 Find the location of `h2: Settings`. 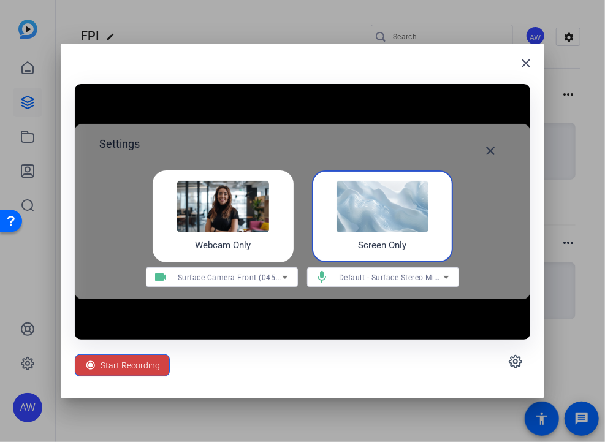

h2: Settings is located at coordinates (120, 151).